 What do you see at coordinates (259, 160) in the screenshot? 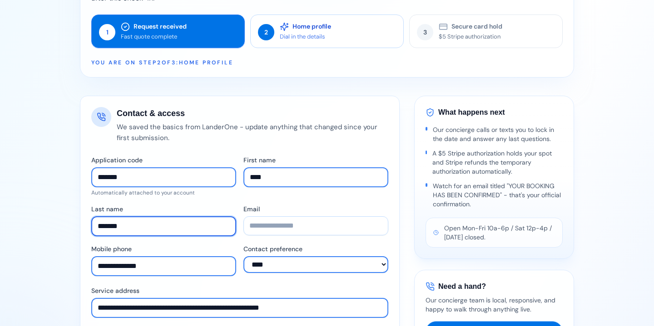
I see `label: First name` at bounding box center [259, 160].